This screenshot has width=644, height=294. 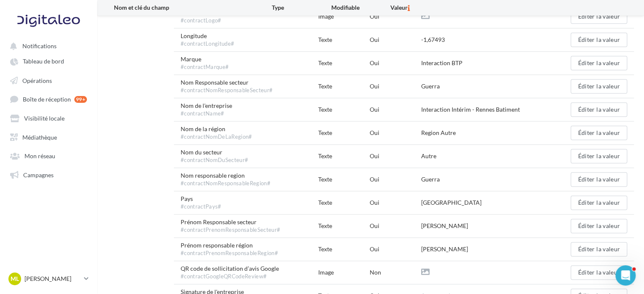 What do you see at coordinates (429, 156) in the screenshot?
I see `div: Autre` at bounding box center [429, 156].